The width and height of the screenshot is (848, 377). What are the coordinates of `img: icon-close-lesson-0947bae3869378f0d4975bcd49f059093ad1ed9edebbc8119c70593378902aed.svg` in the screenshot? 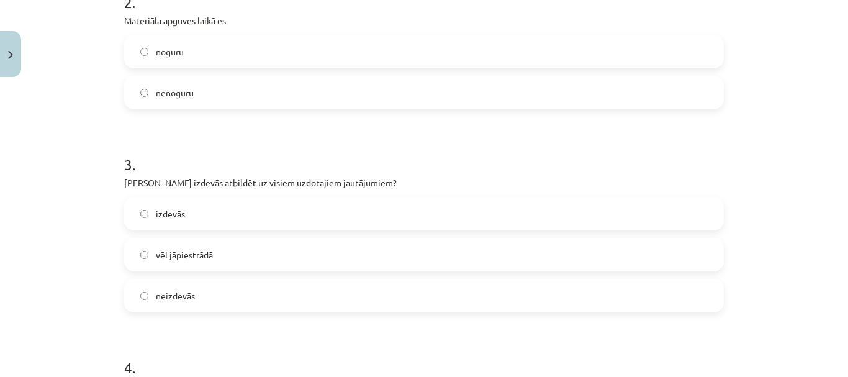 It's located at (11, 55).